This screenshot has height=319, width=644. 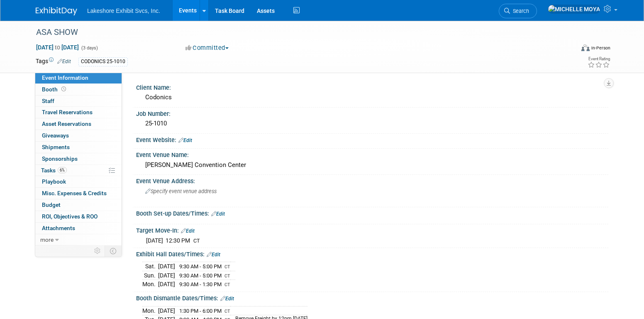 I want to click on a: Staff, so click(x=79, y=101).